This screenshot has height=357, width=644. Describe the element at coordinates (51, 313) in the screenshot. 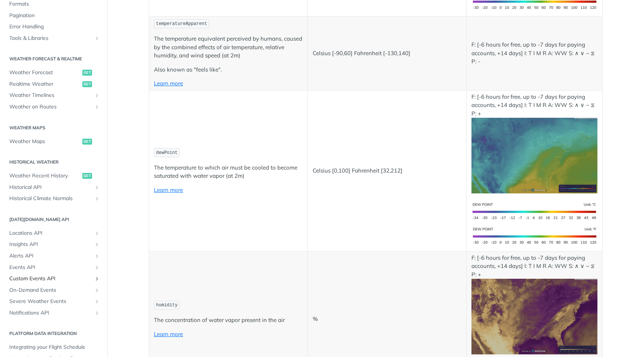

I see `span: Notifications API` at that location.